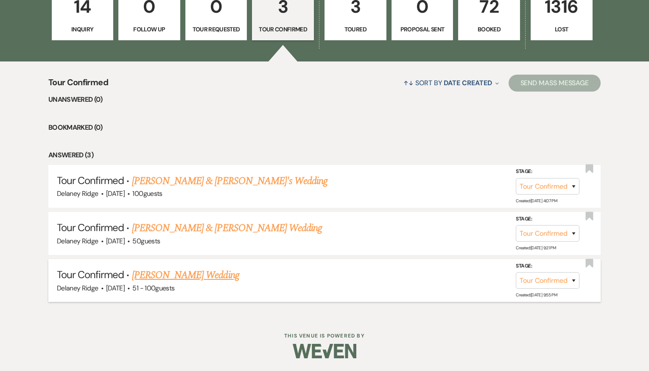 The image size is (649, 371). What do you see at coordinates (149, 29) in the screenshot?
I see `p: Follow Up` at bounding box center [149, 29].